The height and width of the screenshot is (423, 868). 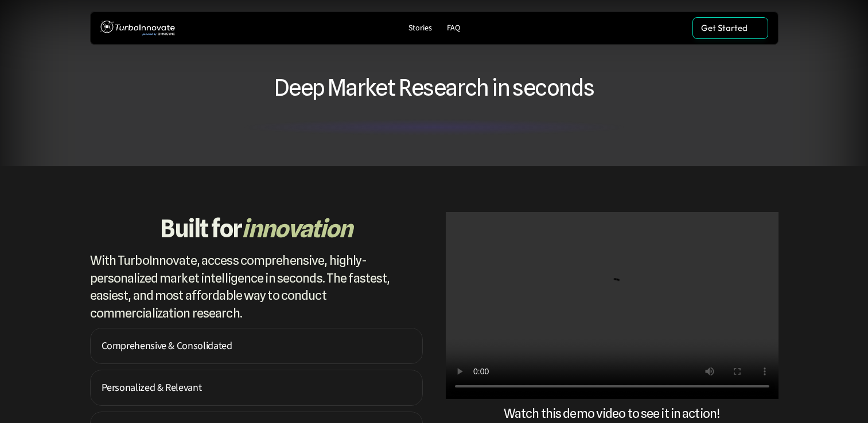 What do you see at coordinates (420, 28) in the screenshot?
I see `a: Stories` at bounding box center [420, 28].